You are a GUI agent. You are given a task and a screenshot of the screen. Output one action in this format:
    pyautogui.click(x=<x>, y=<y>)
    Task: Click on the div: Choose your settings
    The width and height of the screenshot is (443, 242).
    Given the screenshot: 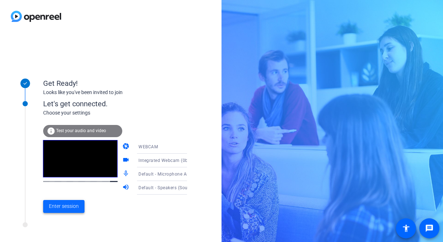 What is the action you would take?
    pyautogui.click(x=122, y=113)
    